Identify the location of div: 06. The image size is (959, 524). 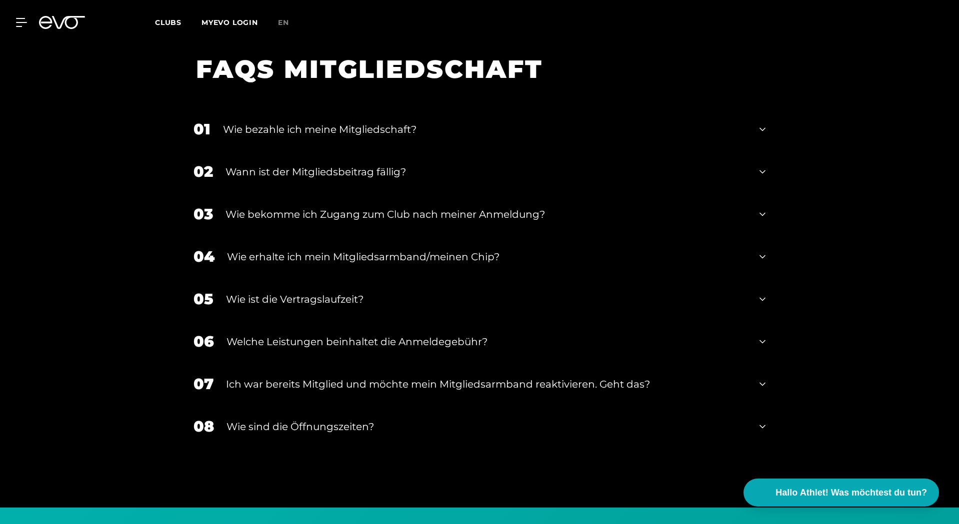
(203, 341).